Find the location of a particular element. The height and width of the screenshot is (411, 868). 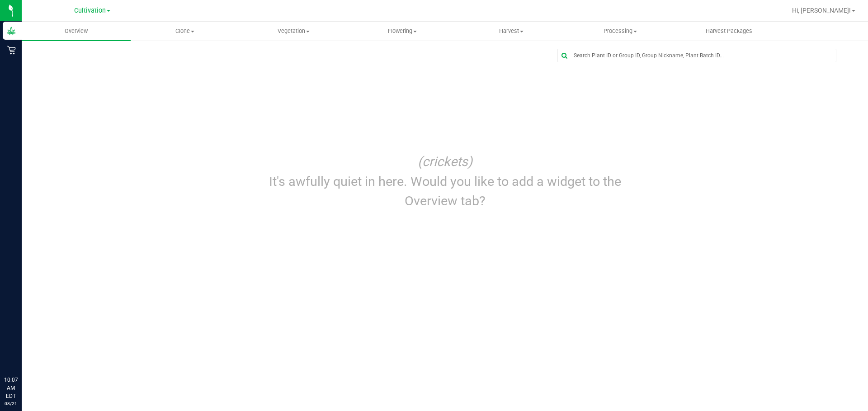

span: Clone is located at coordinates (185, 31).